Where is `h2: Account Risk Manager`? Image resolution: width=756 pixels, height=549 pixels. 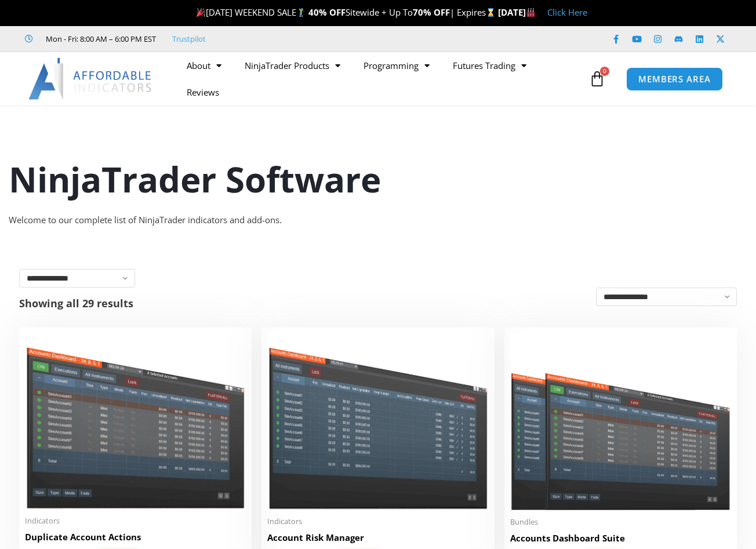 h2: Account Risk Manager is located at coordinates (378, 537).